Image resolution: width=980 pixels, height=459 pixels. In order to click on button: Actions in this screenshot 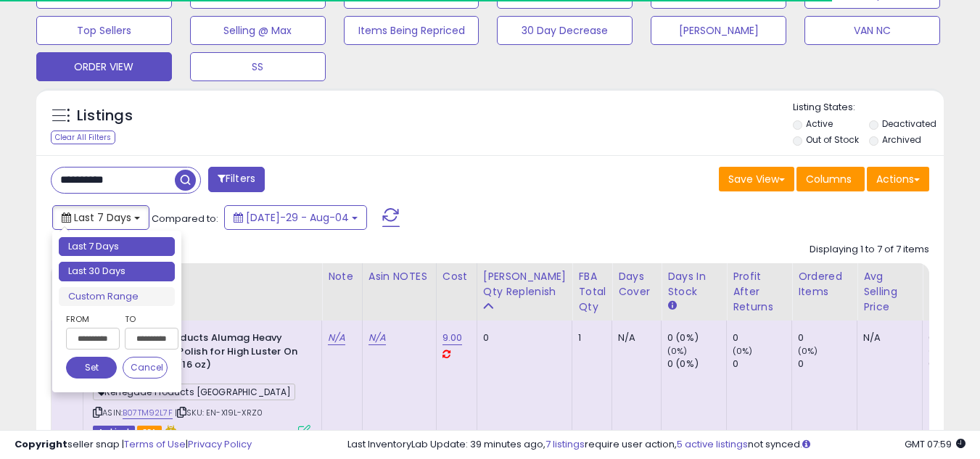, I will do `click(898, 180)`.